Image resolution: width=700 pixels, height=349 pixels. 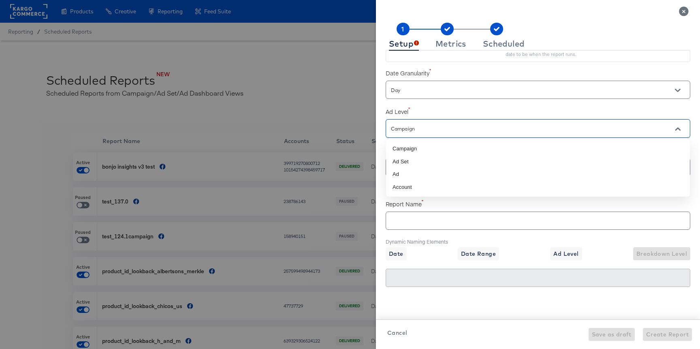 What do you see at coordinates (538, 162) in the screenshot?
I see `li: Ad Set` at bounding box center [538, 162].